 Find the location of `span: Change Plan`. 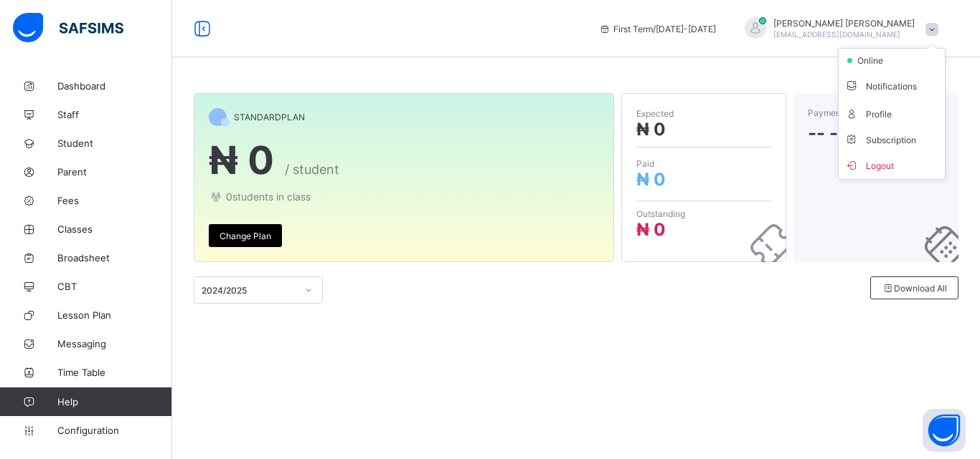

span: Change Plan is located at coordinates (245, 235).